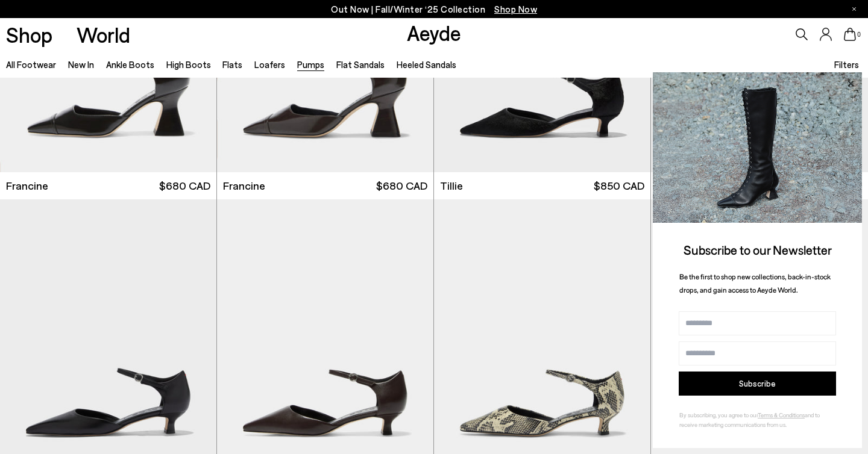 The width and height of the screenshot is (868, 454). What do you see at coordinates (269, 64) in the screenshot?
I see `a: Loafers` at bounding box center [269, 64].